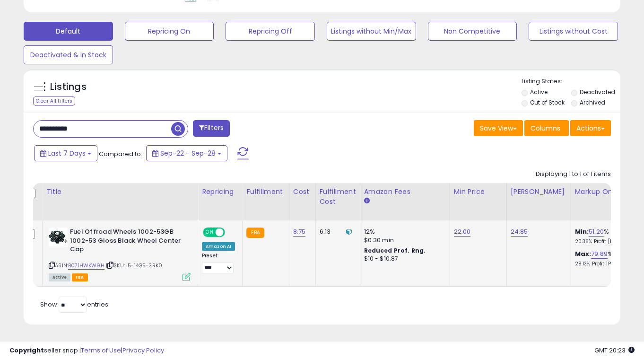  What do you see at coordinates (598, 92) in the screenshot?
I see `label: Deactivated` at bounding box center [598, 92].